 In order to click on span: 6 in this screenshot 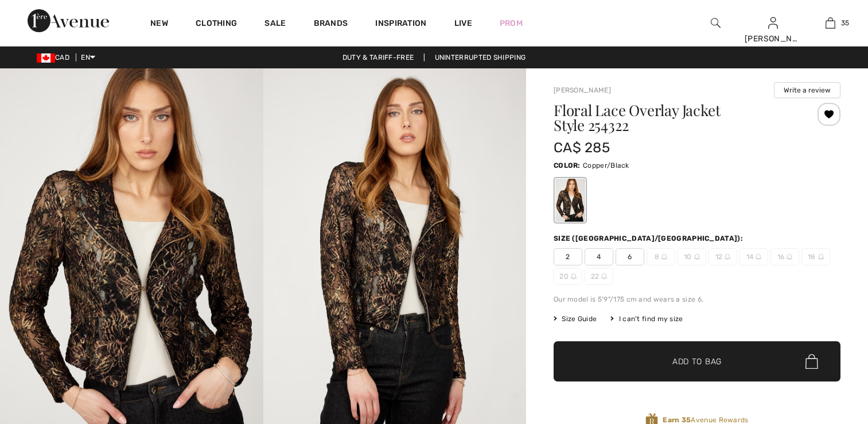, I will do `click(630, 257)`.